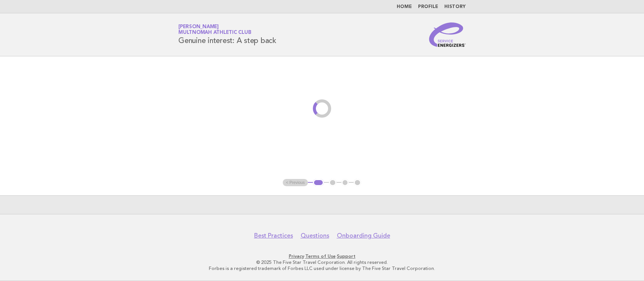 The height and width of the screenshot is (281, 644). What do you see at coordinates (447, 34) in the screenshot?
I see `img: Service Energizers` at bounding box center [447, 34].